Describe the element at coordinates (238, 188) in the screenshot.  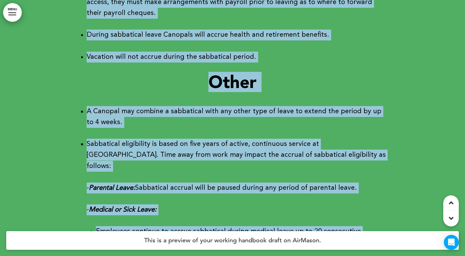
I see `p: - Sabbatical accrual will be paused during any period of parental leave.` at that location.